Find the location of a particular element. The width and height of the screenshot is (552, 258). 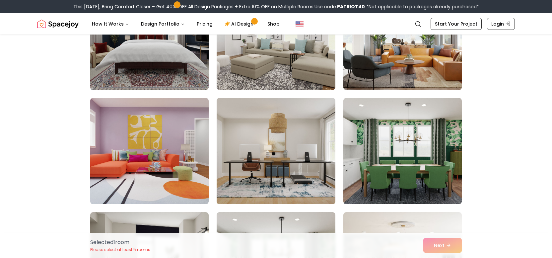

button: Design Portfolio is located at coordinates (163, 24).